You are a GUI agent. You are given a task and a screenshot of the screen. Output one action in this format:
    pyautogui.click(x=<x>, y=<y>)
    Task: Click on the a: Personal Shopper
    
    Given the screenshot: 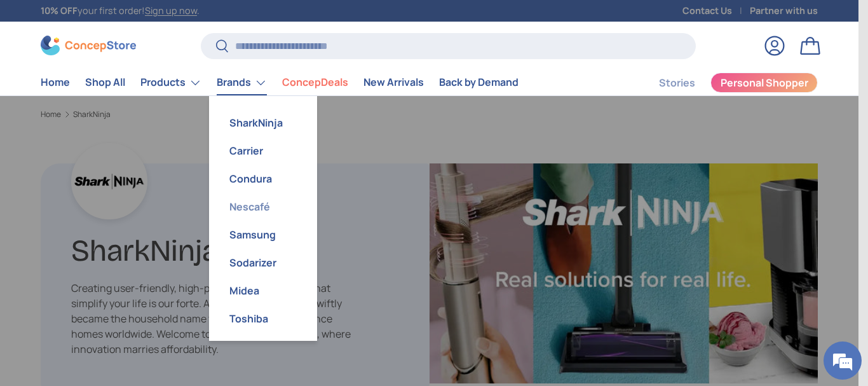 What is the action you would take?
    pyautogui.click(x=764, y=82)
    